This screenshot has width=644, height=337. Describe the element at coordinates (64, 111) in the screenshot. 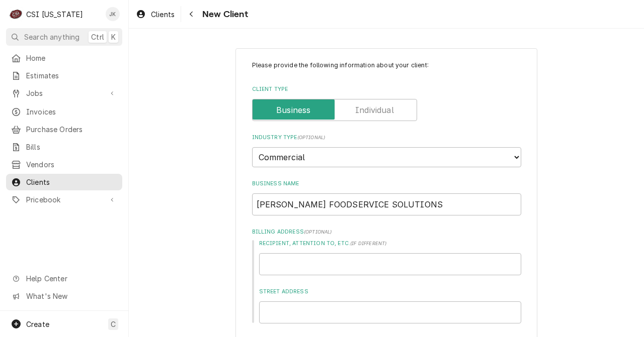

I see `a: Invoices` at that location.